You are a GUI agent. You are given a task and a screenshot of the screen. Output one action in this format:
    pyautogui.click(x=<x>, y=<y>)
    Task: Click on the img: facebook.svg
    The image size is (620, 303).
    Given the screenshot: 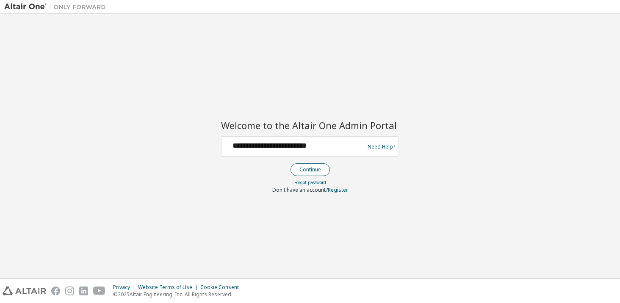 What is the action you would take?
    pyautogui.click(x=56, y=291)
    